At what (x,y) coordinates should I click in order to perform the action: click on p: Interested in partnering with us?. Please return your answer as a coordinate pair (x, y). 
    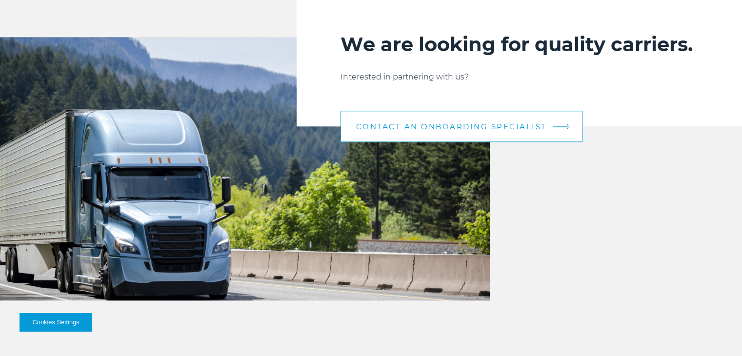
    Looking at the image, I should click on (519, 77).